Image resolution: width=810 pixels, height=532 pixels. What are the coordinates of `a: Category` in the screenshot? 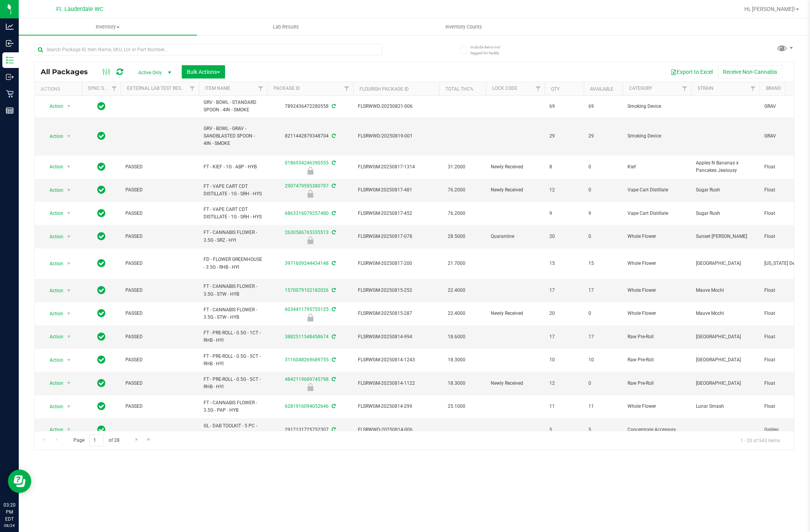 It's located at (640, 88).